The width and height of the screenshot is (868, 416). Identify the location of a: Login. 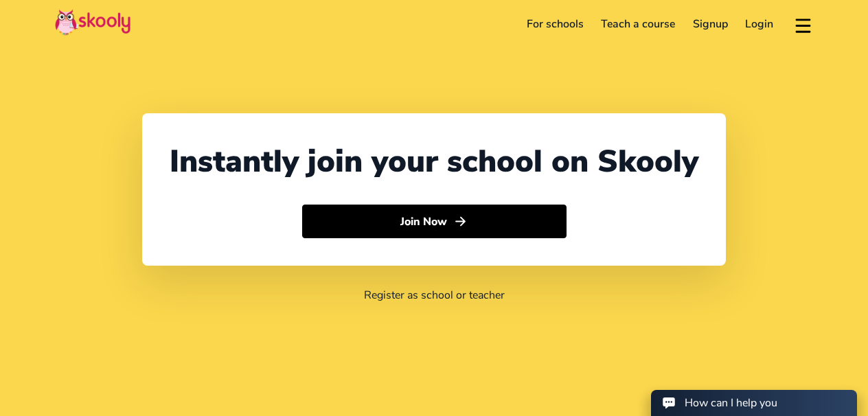
(760, 24).